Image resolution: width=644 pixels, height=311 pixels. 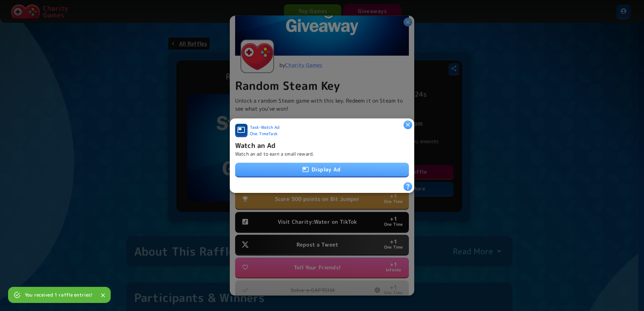 I want to click on span: One Time Task, so click(x=263, y=134).